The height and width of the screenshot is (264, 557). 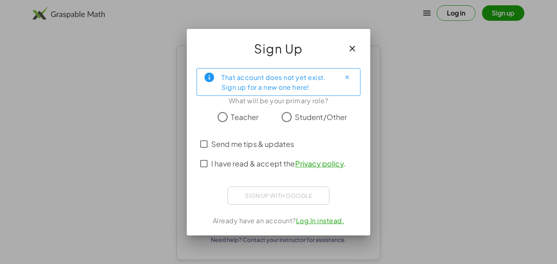 What do you see at coordinates (320, 220) in the screenshot?
I see `a: Log In instead.` at bounding box center [320, 220].